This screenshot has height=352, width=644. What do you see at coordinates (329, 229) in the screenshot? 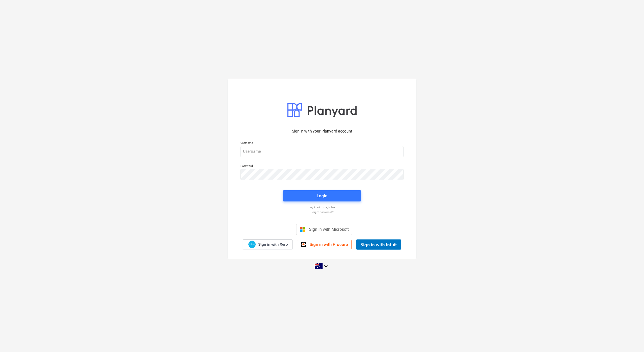
I see `span: Sign in with Microsoft` at bounding box center [329, 229].